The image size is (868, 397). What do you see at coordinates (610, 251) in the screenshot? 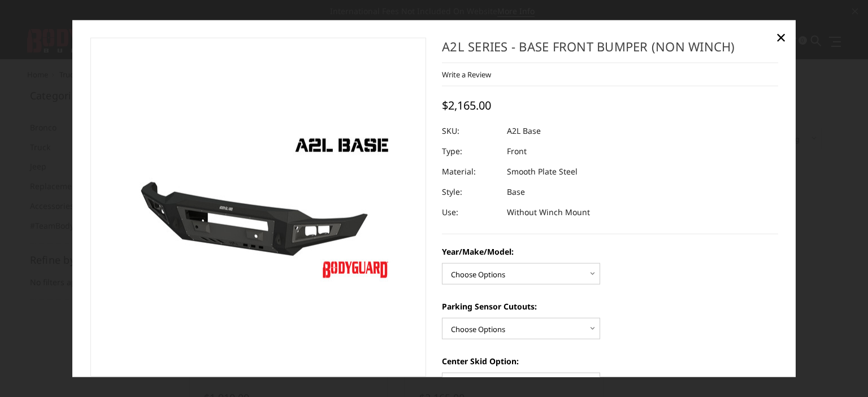
I see `label: Year/Make/Model:` at bounding box center [610, 251].